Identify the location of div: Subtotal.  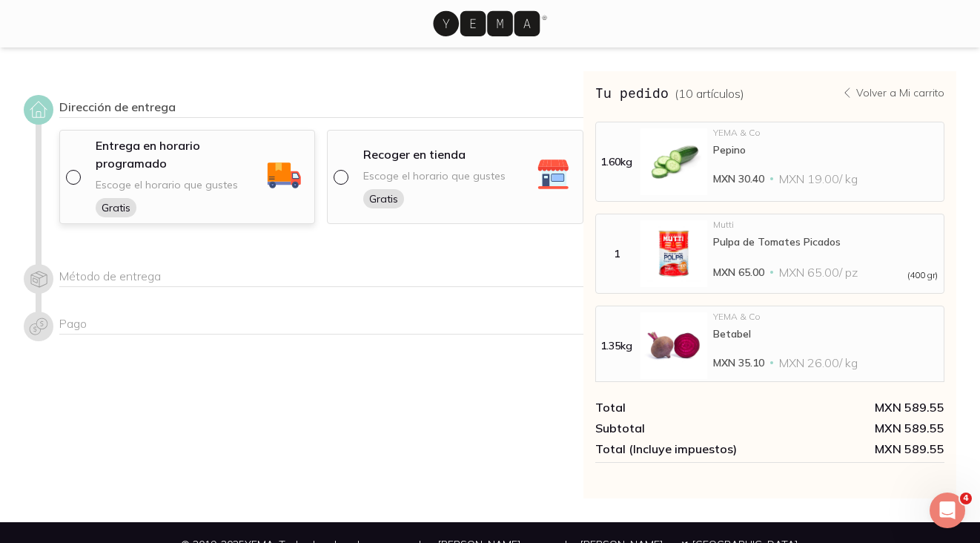
(683, 428).